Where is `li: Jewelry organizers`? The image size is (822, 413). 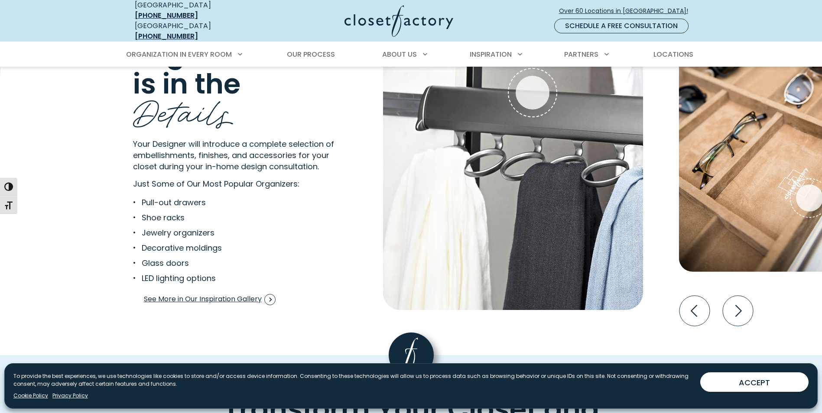
li: Jewelry organizers is located at coordinates (232, 233).